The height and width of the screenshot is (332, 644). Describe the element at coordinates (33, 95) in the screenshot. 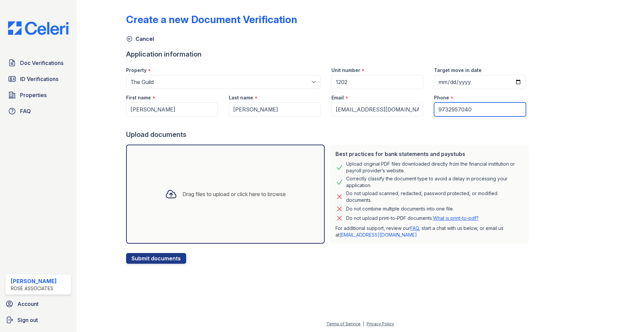

I see `span: Properties` at that location.